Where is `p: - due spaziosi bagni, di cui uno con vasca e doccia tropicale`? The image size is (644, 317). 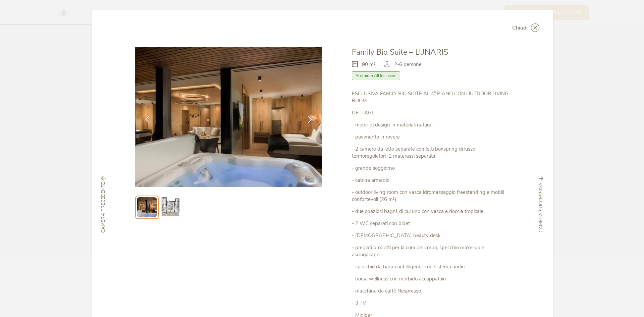 p: - due spaziosi bagni, di cui uno con vasca e doccia tropicale is located at coordinates (430, 211).